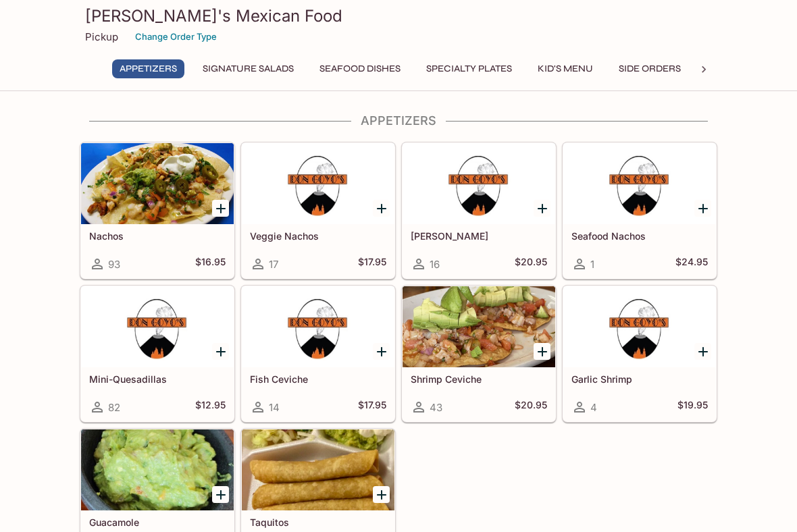 Image resolution: width=797 pixels, height=532 pixels. Describe the element at coordinates (692, 407) in the screenshot. I see `h5: $19.95` at that location.